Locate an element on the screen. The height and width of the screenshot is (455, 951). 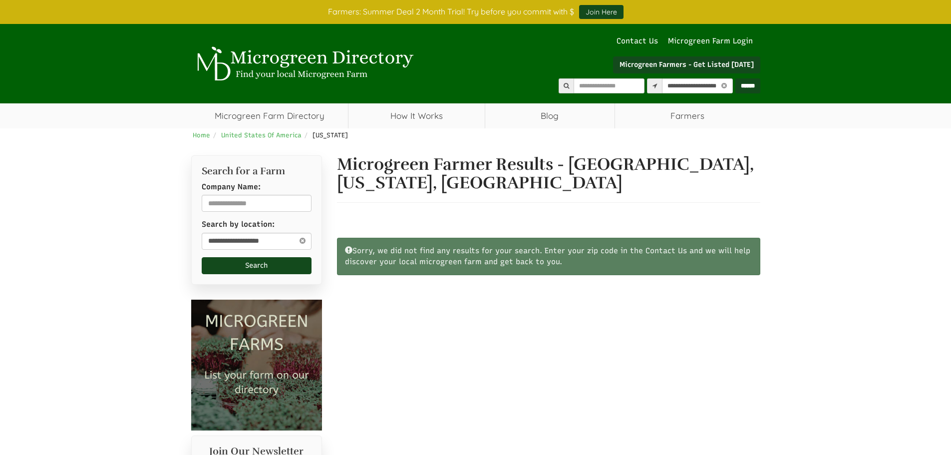
div: Farmers: Summer Deal 2 Month Trial! Try before you commit with $ is located at coordinates (476, 12).